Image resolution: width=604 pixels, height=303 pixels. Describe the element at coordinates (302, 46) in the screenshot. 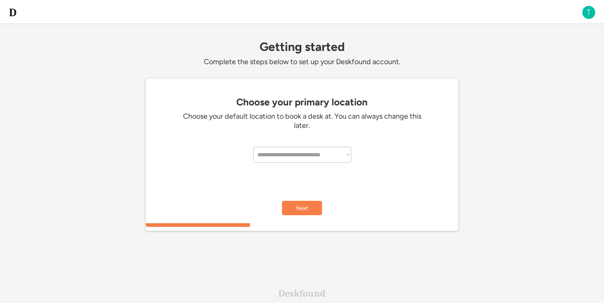

I see `div: Getting started` at that location.